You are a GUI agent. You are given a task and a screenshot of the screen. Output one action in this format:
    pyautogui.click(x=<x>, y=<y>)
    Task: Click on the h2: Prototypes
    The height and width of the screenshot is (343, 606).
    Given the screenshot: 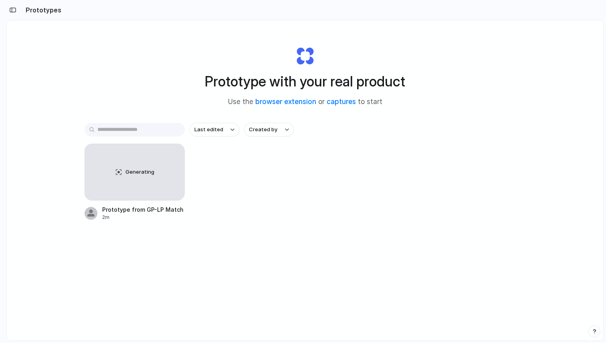 What is the action you would take?
    pyautogui.click(x=42, y=10)
    